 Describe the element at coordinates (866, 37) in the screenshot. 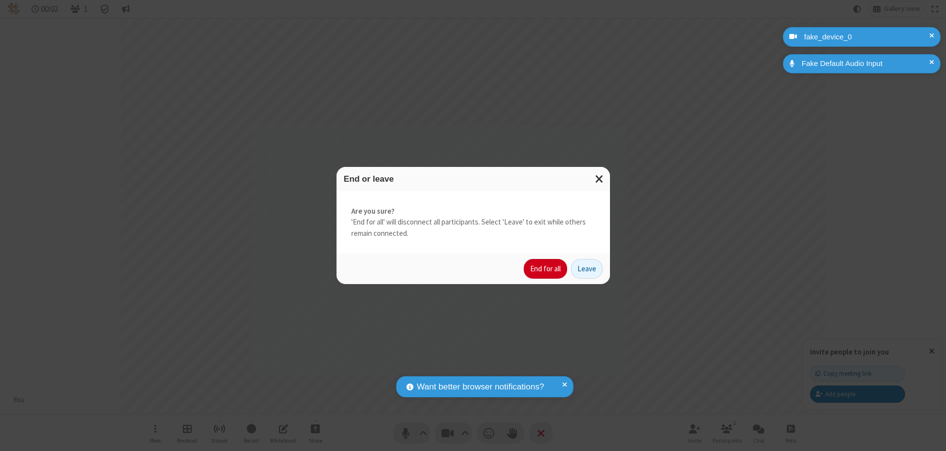

I see `div: fake_device_0` at that location.